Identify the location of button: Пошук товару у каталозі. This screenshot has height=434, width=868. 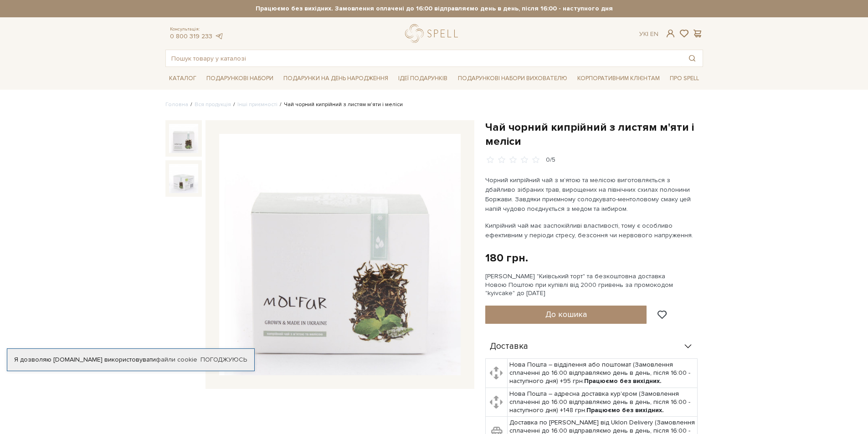
(692, 58).